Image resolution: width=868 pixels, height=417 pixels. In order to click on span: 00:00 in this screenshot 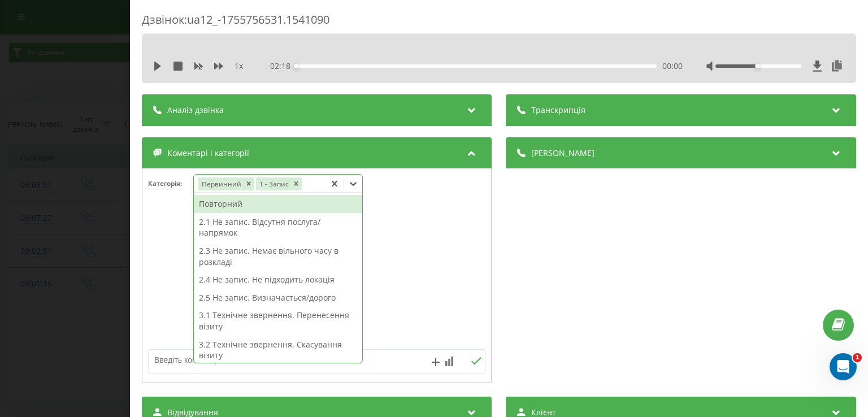, I will do `click(673, 66)`.